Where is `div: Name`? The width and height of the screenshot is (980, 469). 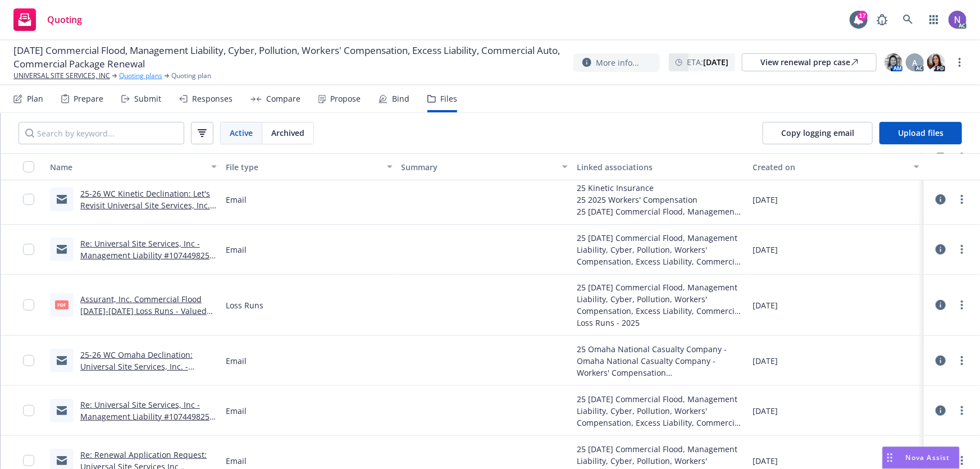 div: Name is located at coordinates (127, 166).